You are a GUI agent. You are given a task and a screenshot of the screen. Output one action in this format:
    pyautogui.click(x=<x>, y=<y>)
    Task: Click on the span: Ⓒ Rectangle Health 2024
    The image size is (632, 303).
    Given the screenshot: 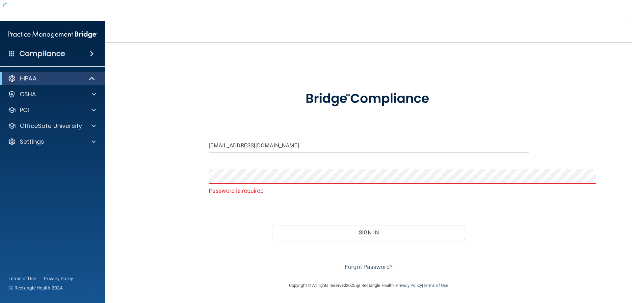 What is the action you would take?
    pyautogui.click(x=36, y=287)
    